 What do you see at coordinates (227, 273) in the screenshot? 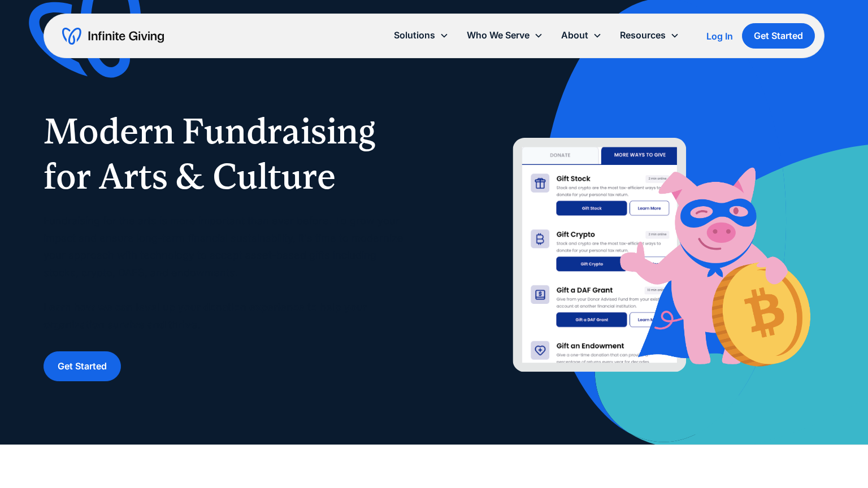
I see `p: Fundraising for the arts is more important than ever before. To grow your impact and ensure long-...` at bounding box center [227, 273].